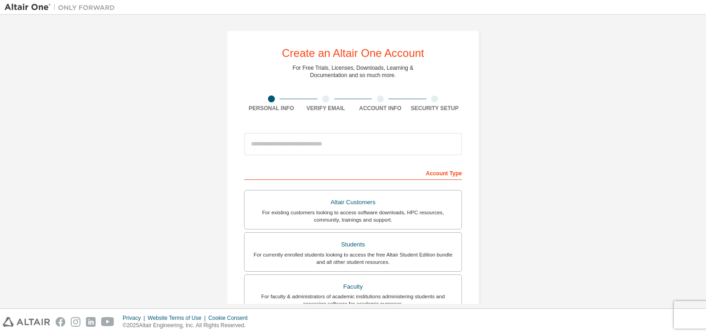  Describe the element at coordinates (60, 322) in the screenshot. I see `img: facebook.svg` at that location.